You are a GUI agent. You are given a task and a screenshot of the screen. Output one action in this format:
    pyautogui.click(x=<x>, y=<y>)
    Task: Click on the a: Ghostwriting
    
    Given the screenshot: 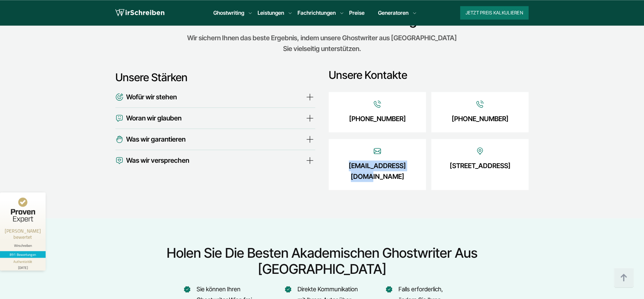 What is the action you would take?
    pyautogui.click(x=229, y=13)
    